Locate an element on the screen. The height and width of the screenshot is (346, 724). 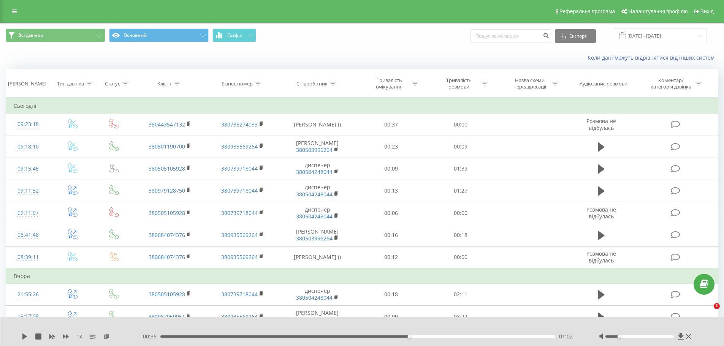
td: Вчора is located at coordinates (362, 276).